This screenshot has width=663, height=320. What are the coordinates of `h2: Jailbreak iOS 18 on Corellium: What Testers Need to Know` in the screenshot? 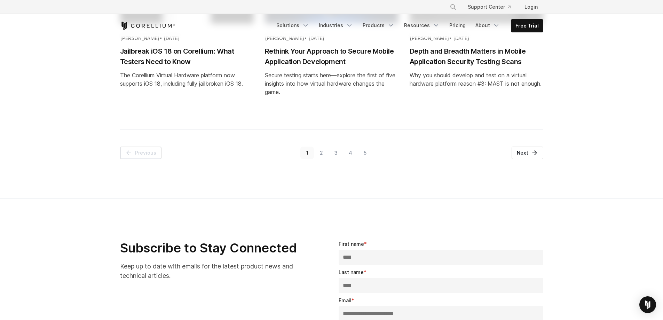 It's located at (187, 56).